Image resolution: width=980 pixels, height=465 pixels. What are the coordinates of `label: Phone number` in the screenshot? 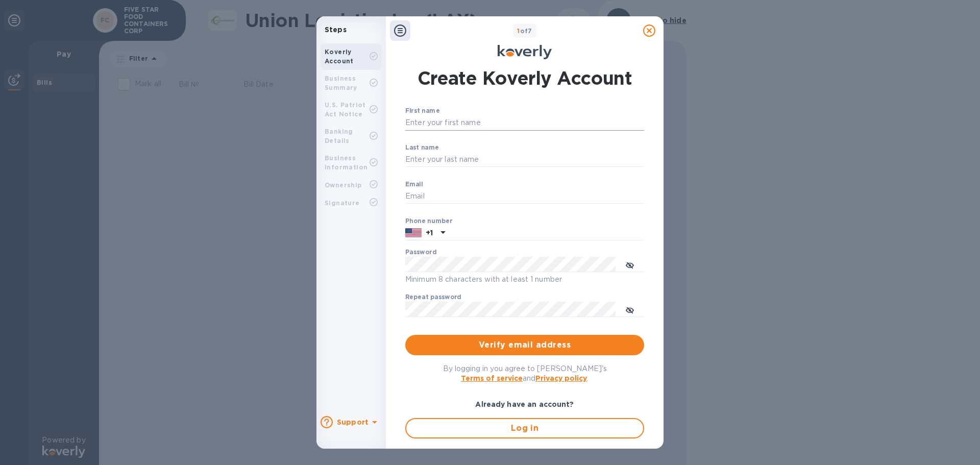 It's located at (428, 221).